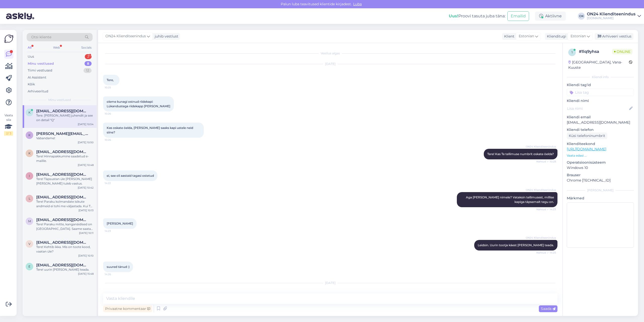  What do you see at coordinates (118, 266) in the screenshot?
I see `span: suured tänud :)` at bounding box center [118, 266].